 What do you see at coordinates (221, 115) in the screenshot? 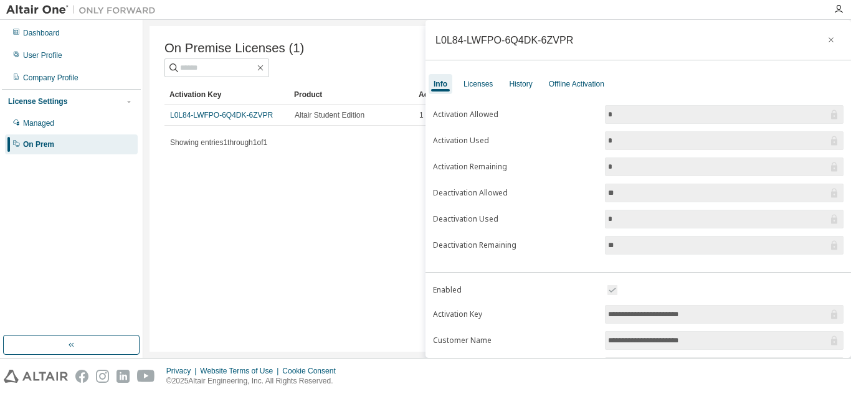
I see `a: L0L84-LWFPO-6Q4DK-6ZVPR` at bounding box center [221, 115].